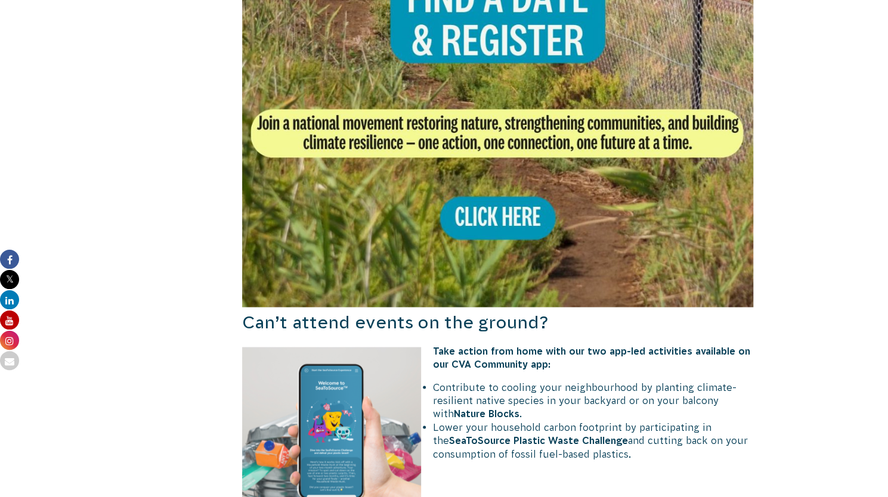 Image resolution: width=888 pixels, height=497 pixels. Describe the element at coordinates (498, 322) in the screenshot. I see `h3: Can’t attend events on the ground?` at that location.